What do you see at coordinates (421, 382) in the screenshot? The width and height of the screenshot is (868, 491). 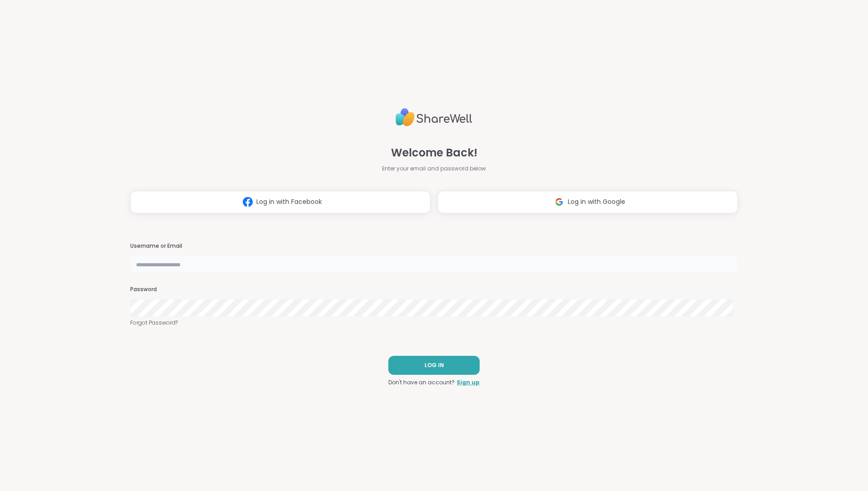 I see `span: Don't have an account?` at bounding box center [421, 382].